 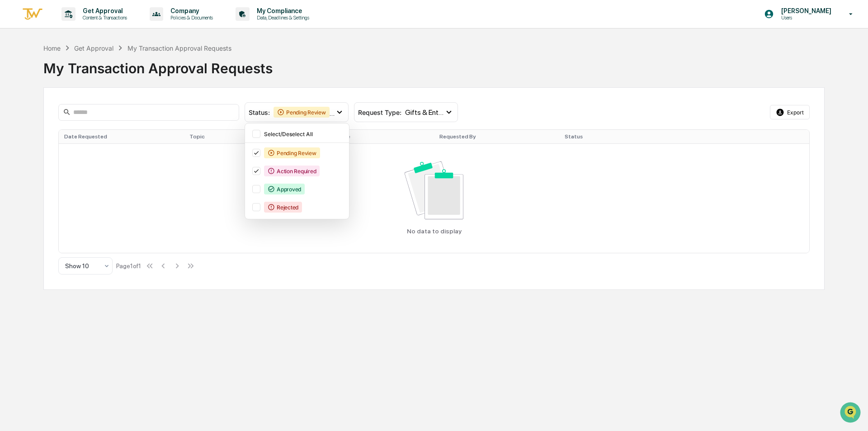 What do you see at coordinates (790, 112) in the screenshot?
I see `button: Export` at bounding box center [790, 112].